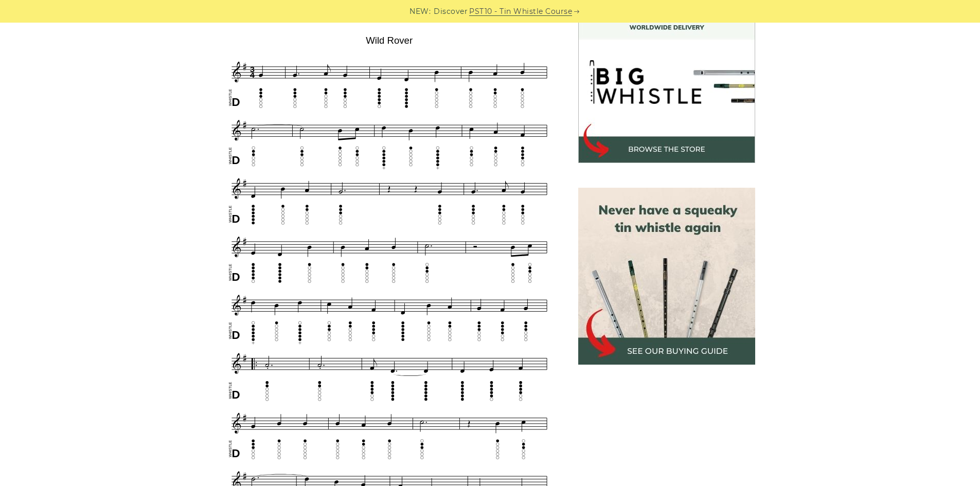 The width and height of the screenshot is (980, 486). What do you see at coordinates (420, 11) in the screenshot?
I see `span: NEW:` at bounding box center [420, 11].